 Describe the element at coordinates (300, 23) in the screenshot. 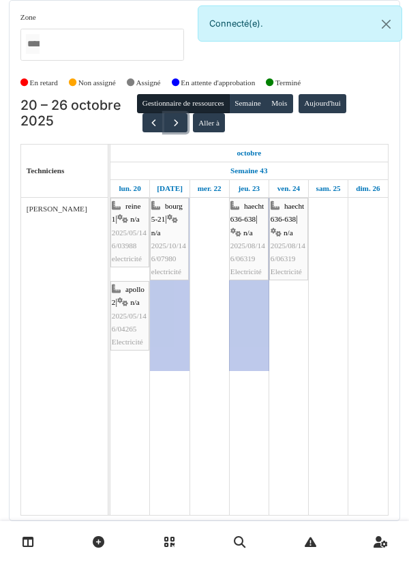

I see `div: Connecté(e).` at that location.